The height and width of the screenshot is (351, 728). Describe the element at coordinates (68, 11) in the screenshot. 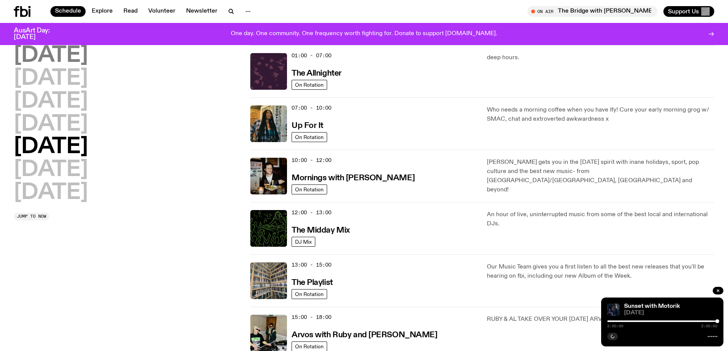

I see `a: Schedule` at that location.